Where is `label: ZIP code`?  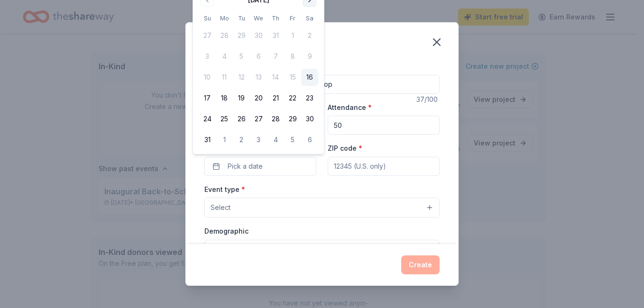 label: ZIP code is located at coordinates (345, 148).